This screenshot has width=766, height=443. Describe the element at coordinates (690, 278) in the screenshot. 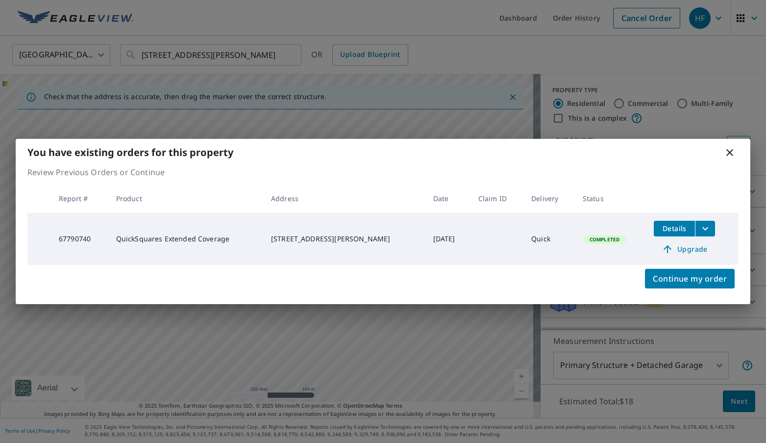

I see `span: Continue my order` at that location.